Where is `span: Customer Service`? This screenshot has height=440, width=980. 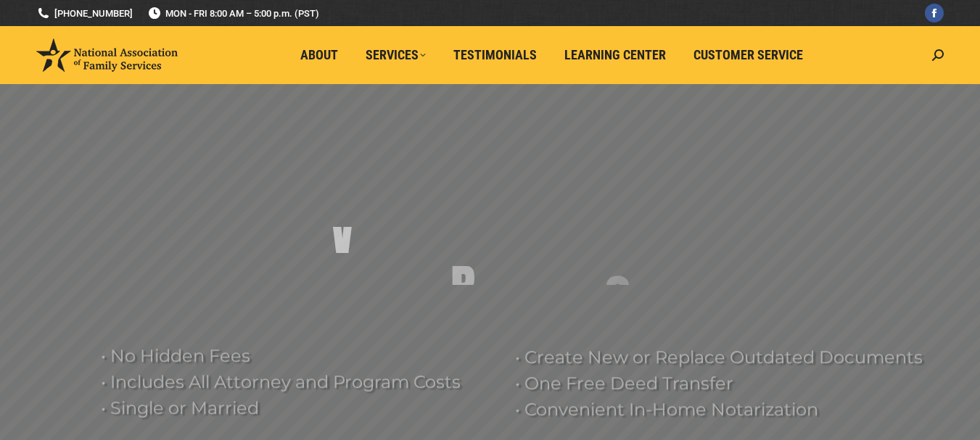
span: Customer Service is located at coordinates (748, 55).